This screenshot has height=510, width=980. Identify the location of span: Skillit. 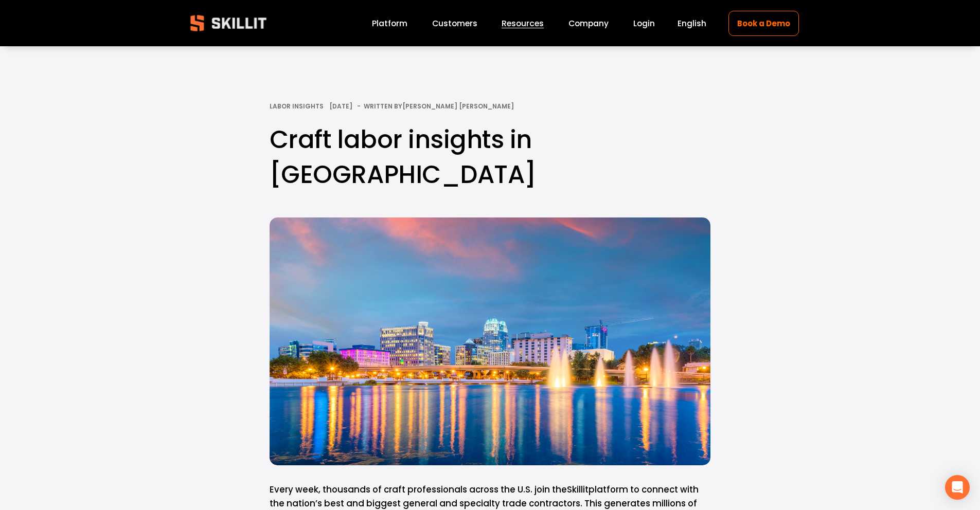
(578, 490).